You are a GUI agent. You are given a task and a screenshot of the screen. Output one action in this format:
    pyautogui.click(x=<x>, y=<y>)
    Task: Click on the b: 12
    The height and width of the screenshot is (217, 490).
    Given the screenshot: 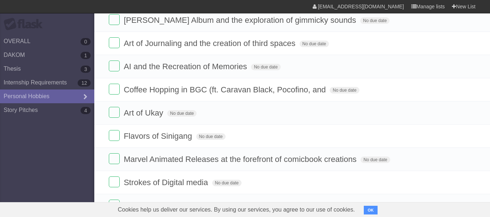 What is the action you would take?
    pyautogui.click(x=84, y=83)
    